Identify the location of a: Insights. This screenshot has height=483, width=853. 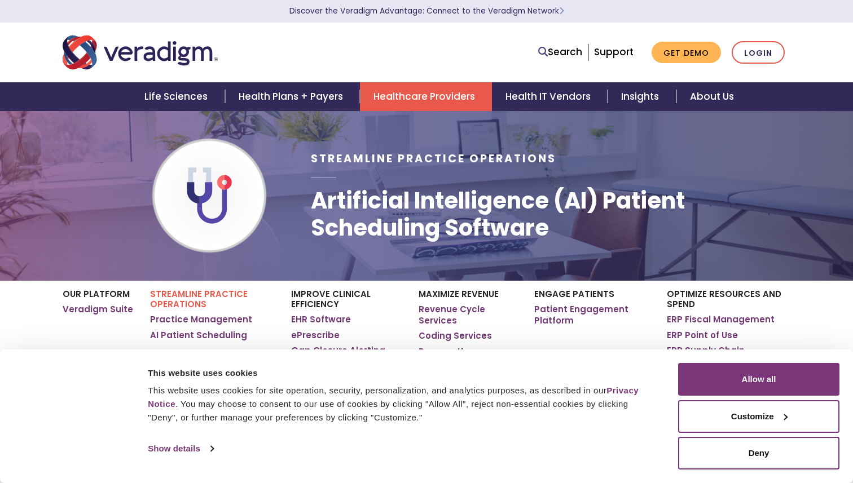
(641, 96).